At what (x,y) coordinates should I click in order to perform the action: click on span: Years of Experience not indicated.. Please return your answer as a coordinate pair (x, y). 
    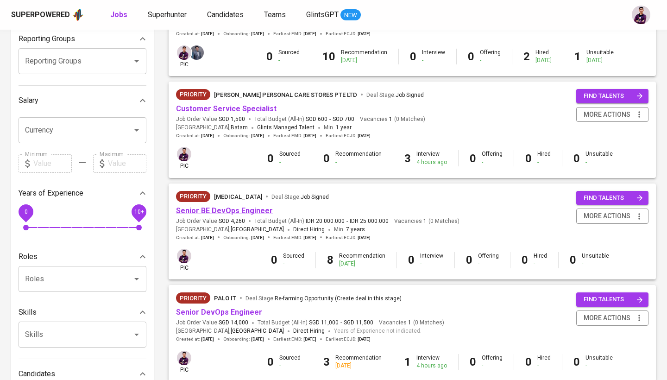
    Looking at the image, I should click on (378, 331).